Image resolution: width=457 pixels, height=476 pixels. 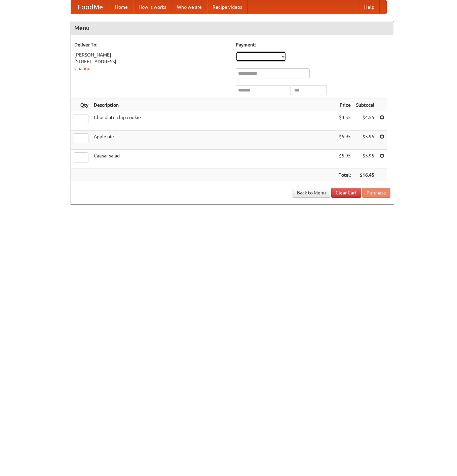 I want to click on th: Price, so click(x=345, y=105).